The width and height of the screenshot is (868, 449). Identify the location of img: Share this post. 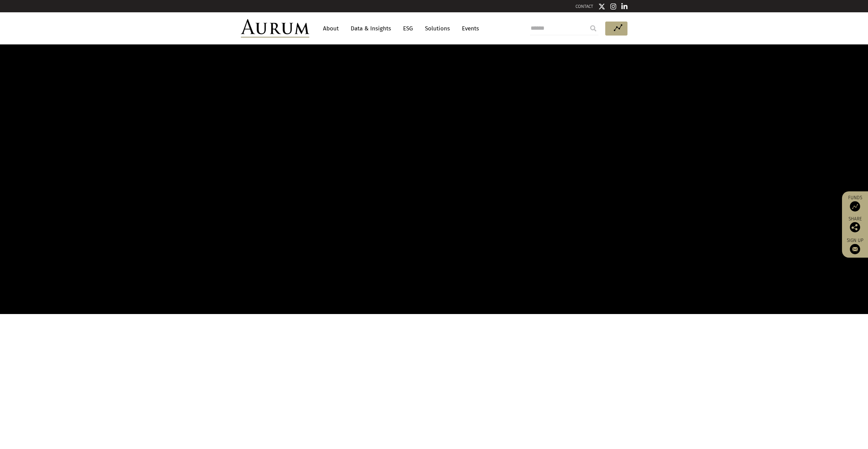
(855, 227).